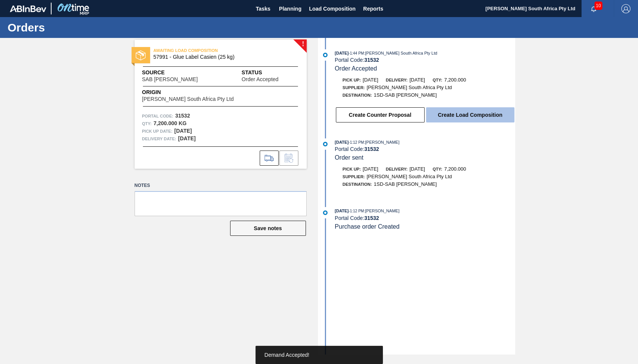 This screenshot has height=364, width=638. What do you see at coordinates (221, 185) in the screenshot?
I see `label: Notes` at bounding box center [221, 185].